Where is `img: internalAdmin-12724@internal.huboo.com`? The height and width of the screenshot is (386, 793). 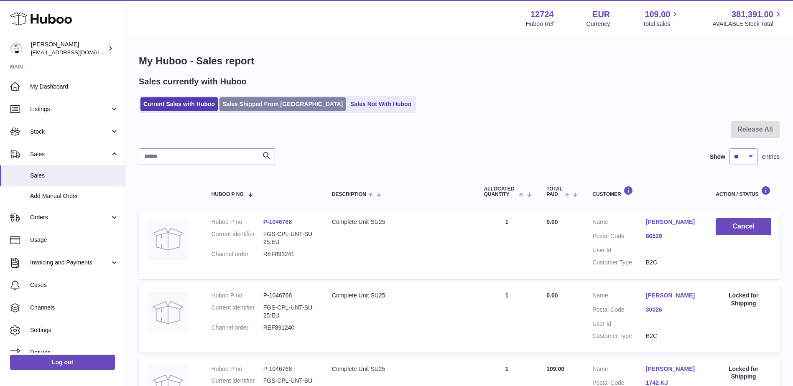 img: internalAdmin-12724@internal.huboo.com is located at coordinates (16, 48).